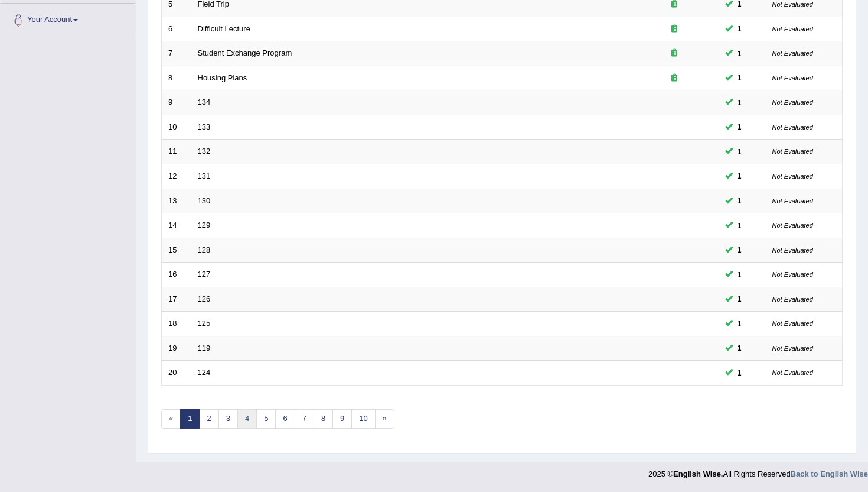 This screenshot has width=868, height=492. Describe the element at coordinates (176, 152) in the screenshot. I see `td: 11` at that location.